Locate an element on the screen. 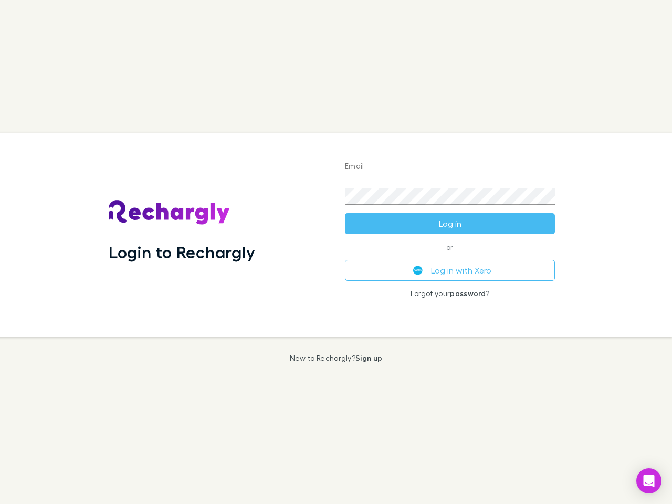 The height and width of the screenshot is (504, 672). a: Sign up is located at coordinates (369, 358).